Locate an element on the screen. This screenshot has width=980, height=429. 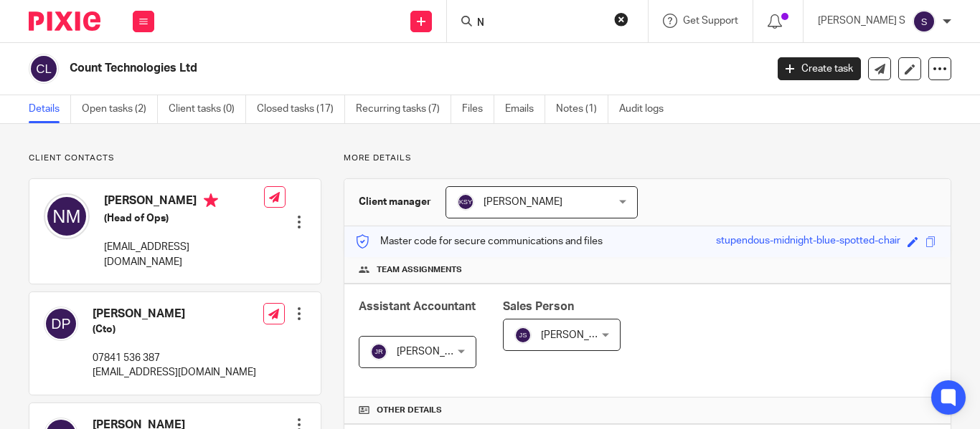
a: Notes (1) is located at coordinates (582, 109).